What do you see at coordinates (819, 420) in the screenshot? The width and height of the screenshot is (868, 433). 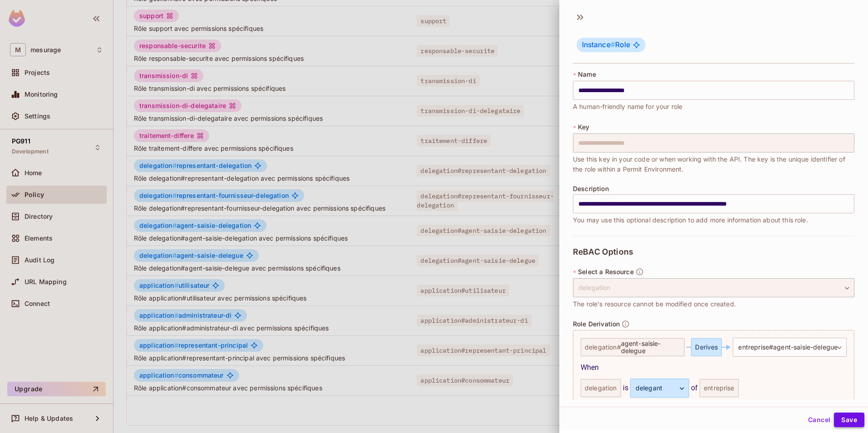 I see `button: Cancel` at bounding box center [819, 420].